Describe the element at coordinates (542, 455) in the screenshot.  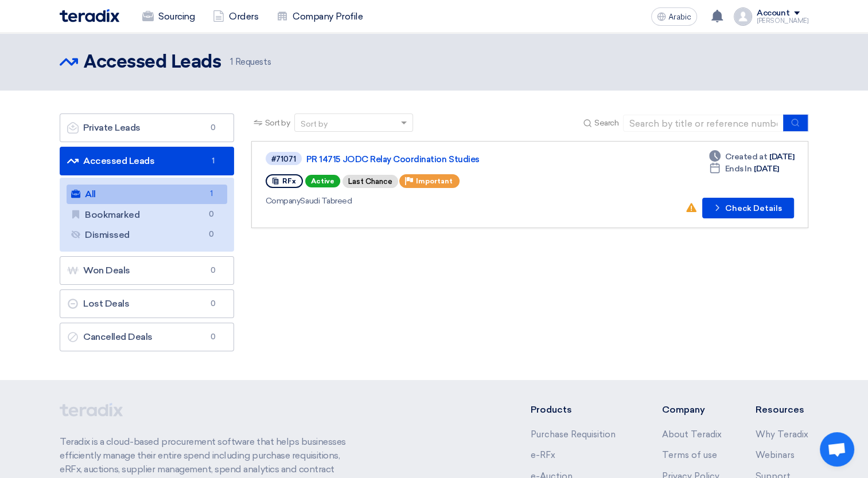
I see `a: e-RFx` at that location.